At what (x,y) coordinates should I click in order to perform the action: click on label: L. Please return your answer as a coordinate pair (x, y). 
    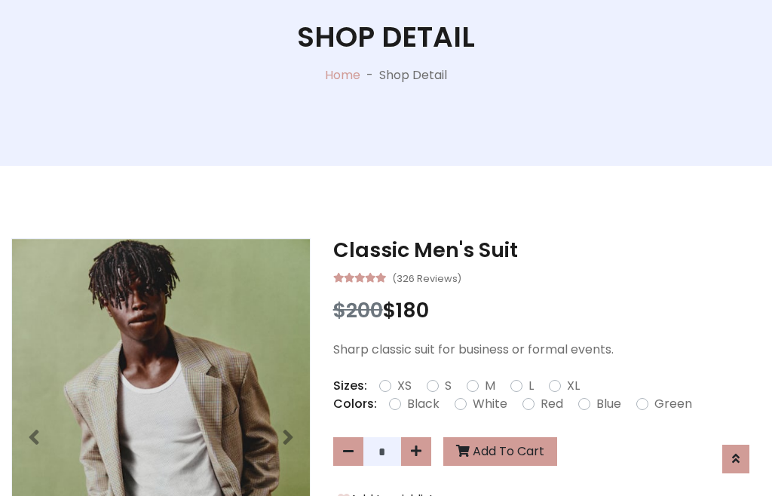
    Looking at the image, I should click on (531, 386).